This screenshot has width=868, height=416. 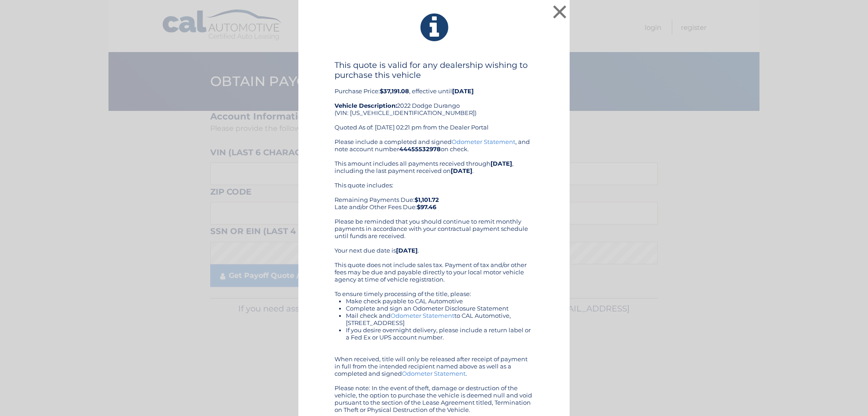 What do you see at coordinates (366, 106) in the screenshot?
I see `strong: Vehicle Description:` at bounding box center [366, 106].